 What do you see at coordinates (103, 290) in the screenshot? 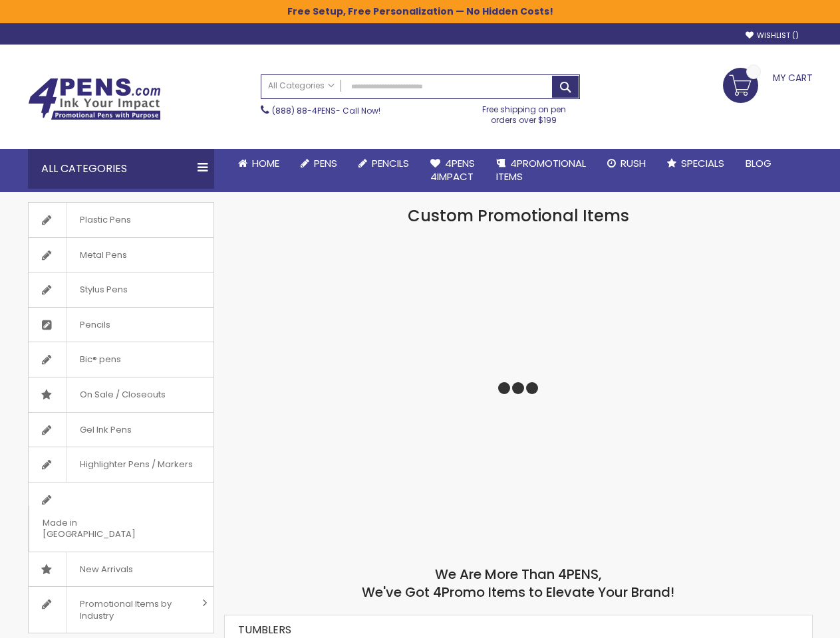
I see `span: Stylus Pens` at bounding box center [103, 290].